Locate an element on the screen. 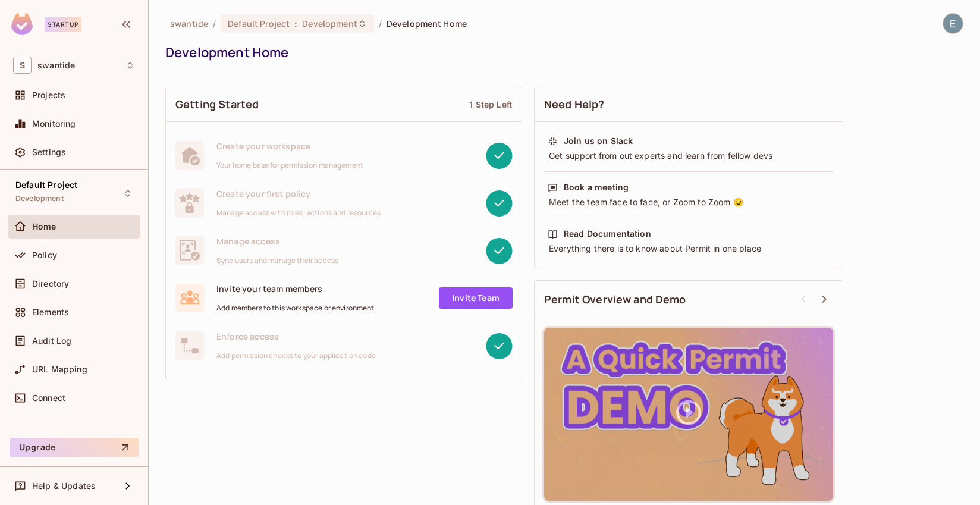 This screenshot has width=980, height=505. span: Invite your team members is located at coordinates (296, 289).